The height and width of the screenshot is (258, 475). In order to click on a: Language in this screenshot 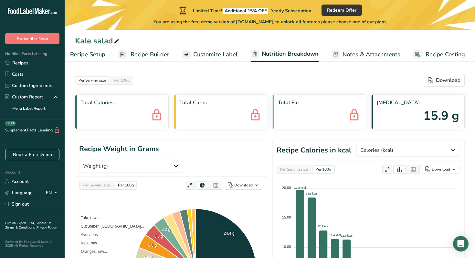, I will do `click(19, 192)`.